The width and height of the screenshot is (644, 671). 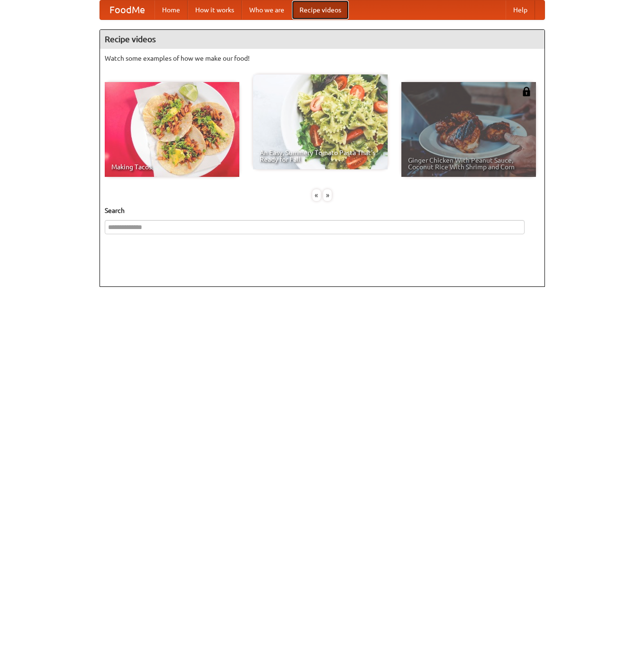 What do you see at coordinates (172, 130) in the screenshot?
I see `a: Making Tacos` at bounding box center [172, 130].